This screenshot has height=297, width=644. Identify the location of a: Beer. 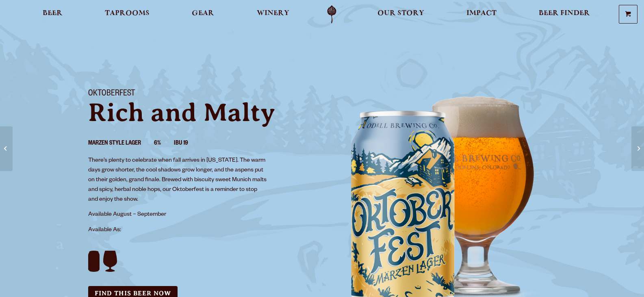
(52, 14).